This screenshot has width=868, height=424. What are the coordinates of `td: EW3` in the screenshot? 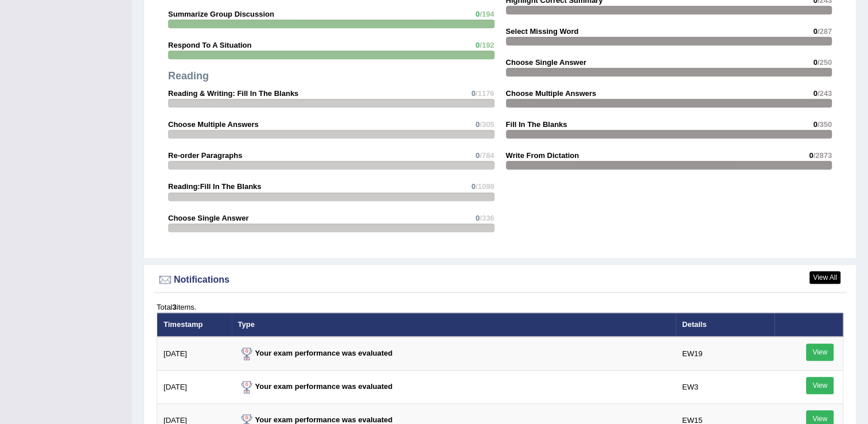 It's located at (725, 386).